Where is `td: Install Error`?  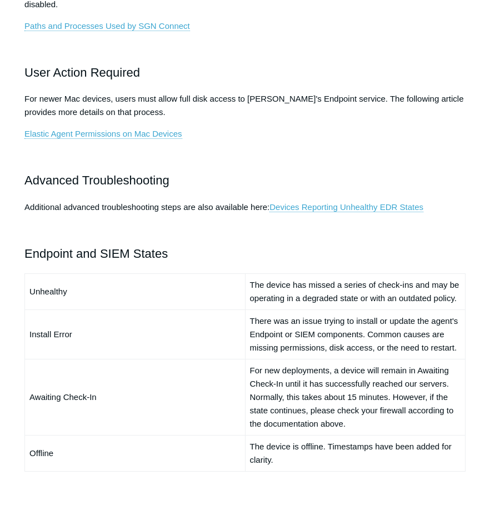
td: Install Error is located at coordinates (135, 335).